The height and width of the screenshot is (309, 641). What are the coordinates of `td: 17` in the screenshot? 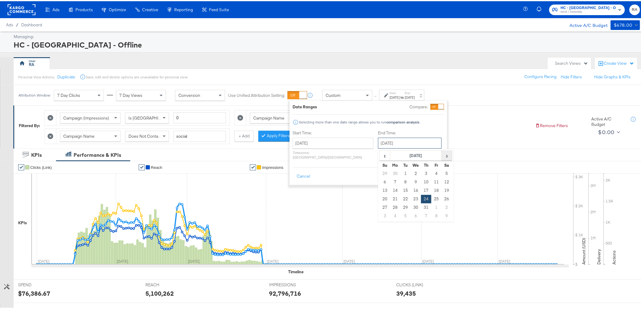 It's located at (426, 190).